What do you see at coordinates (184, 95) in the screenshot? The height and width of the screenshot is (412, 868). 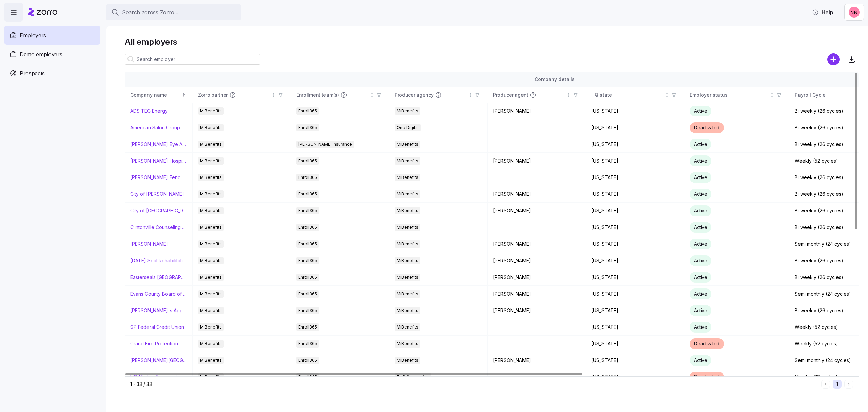 I see `div: Sorted ascending` at bounding box center [184, 95].